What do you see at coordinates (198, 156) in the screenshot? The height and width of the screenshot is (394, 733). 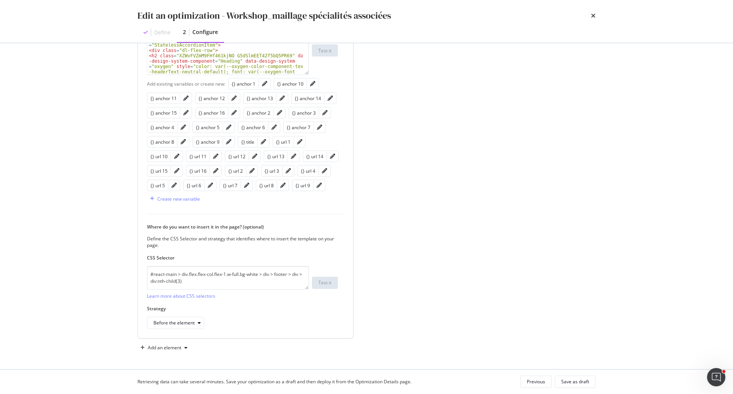 I see `button: {} url 11` at bounding box center [198, 156].